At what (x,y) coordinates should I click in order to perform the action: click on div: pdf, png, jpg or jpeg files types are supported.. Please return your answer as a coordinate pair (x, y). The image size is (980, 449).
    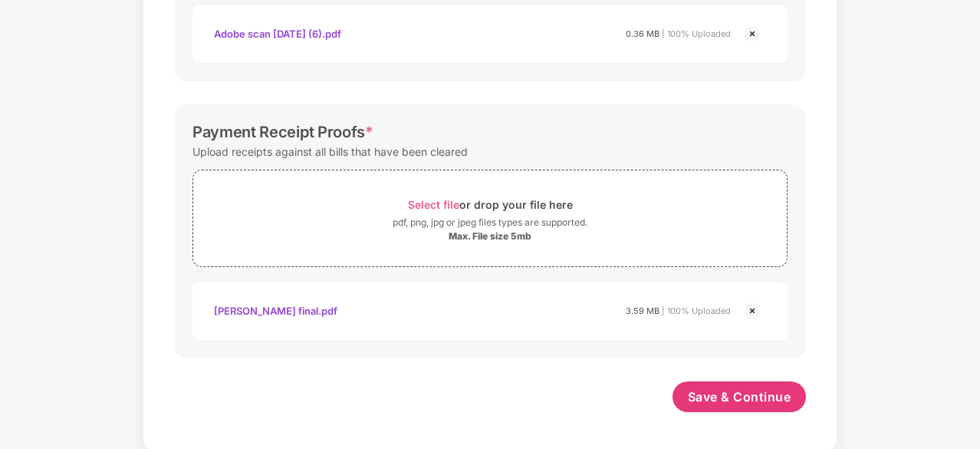
    Looking at the image, I should click on (490, 223).